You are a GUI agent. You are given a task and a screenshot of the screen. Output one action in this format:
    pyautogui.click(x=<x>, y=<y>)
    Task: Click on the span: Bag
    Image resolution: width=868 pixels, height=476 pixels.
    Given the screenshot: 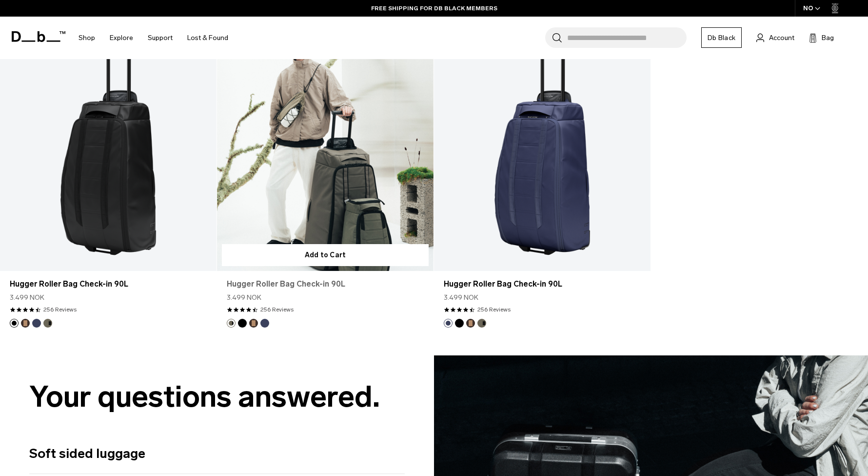 What is the action you would take?
    pyautogui.click(x=828, y=37)
    